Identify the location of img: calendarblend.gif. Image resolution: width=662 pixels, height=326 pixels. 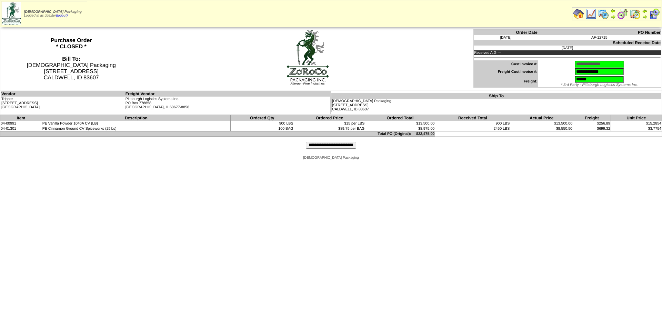
(623, 14).